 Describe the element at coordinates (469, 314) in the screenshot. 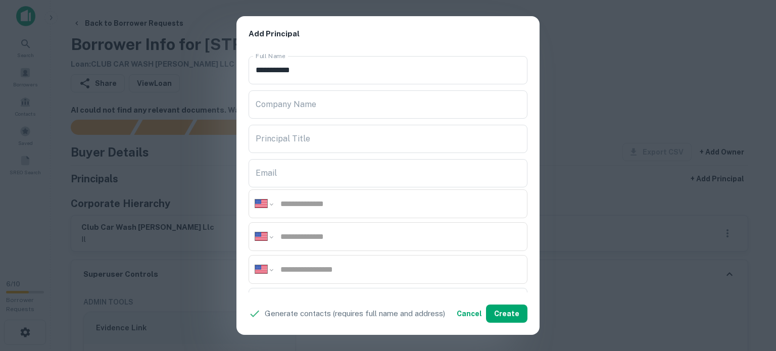

I see `button: Cancel` at that location.